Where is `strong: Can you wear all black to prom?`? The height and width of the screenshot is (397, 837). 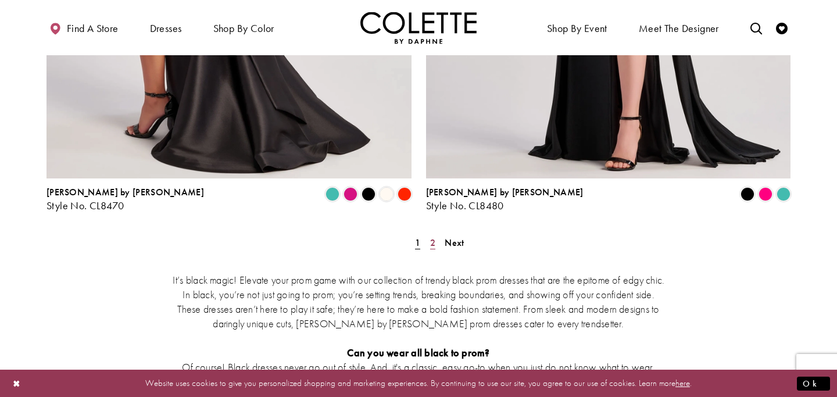
strong: Can you wear all black to prom? is located at coordinates (418, 352).